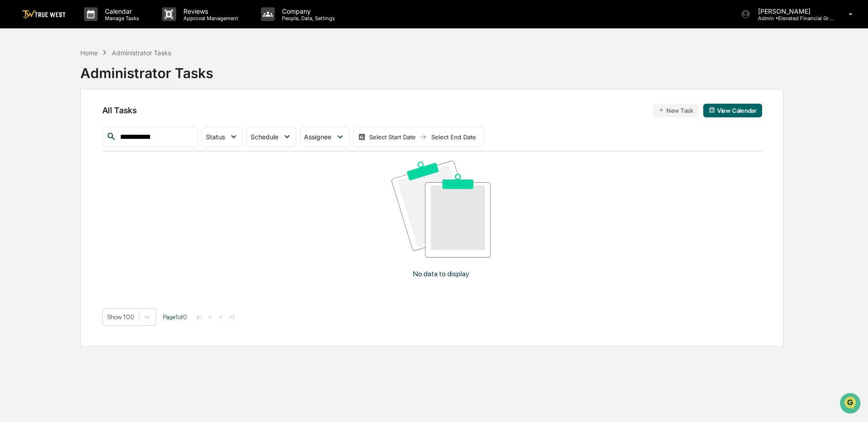 The width and height of the screenshot is (868, 422). I want to click on div: Start new chat, so click(90, 74).